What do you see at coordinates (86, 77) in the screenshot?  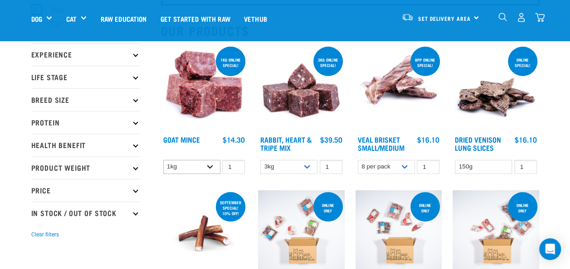 I see `p: Life Stage` at bounding box center [86, 77].